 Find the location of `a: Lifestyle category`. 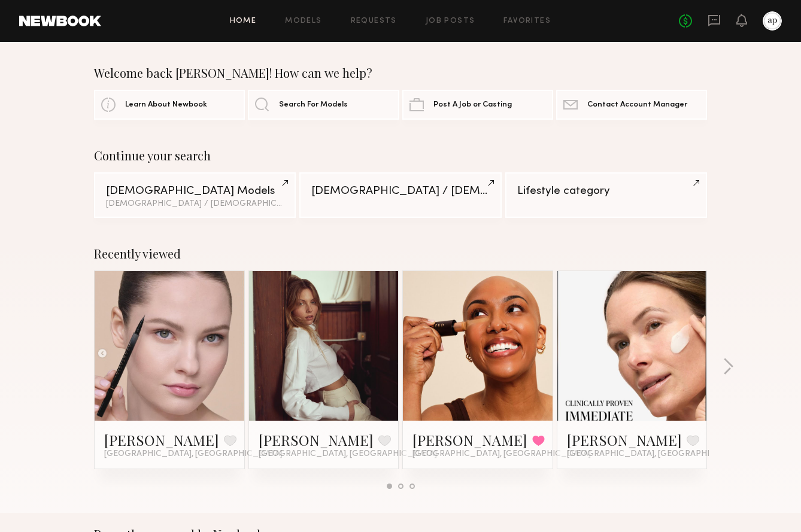

a: Lifestyle category is located at coordinates (606, 195).